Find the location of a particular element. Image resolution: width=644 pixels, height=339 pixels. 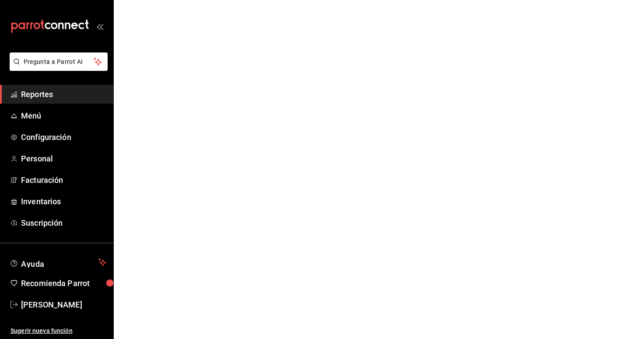

span: Sugerir nueva función is located at coordinates (58, 331).